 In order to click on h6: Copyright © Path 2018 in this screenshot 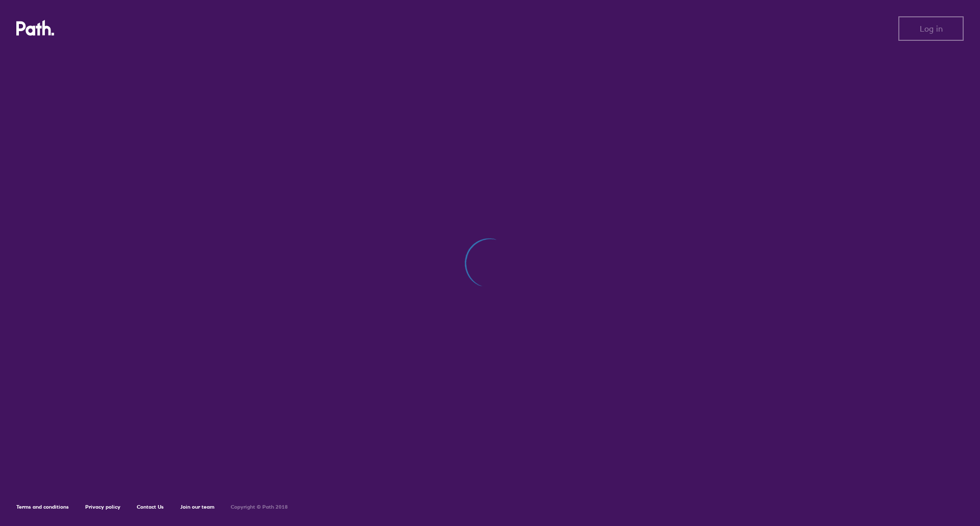, I will do `click(260, 507)`.